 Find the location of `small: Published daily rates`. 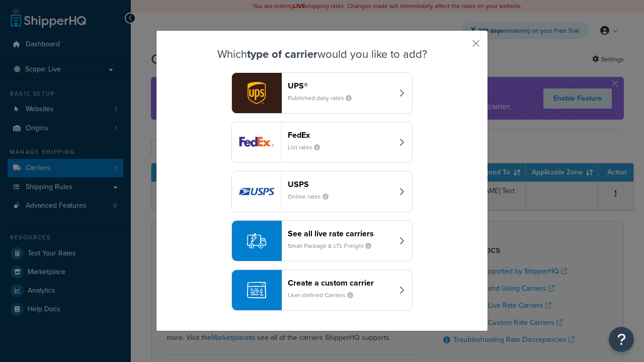

small: Published daily rates is located at coordinates (323, 98).